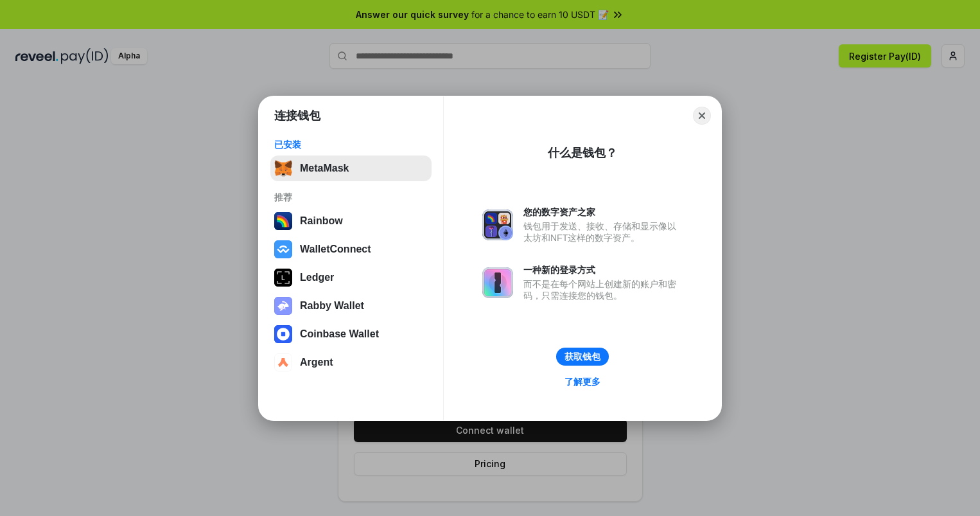  I want to click on button: Close, so click(702, 115).